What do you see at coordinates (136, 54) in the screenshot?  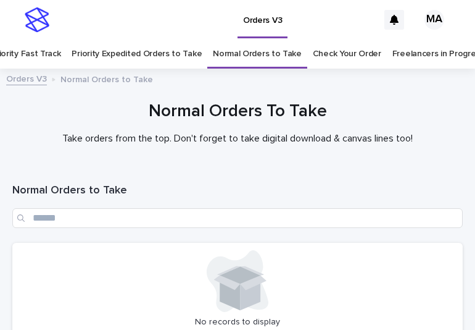 I see `a: Priority Expedited Orders to Take` at bounding box center [136, 54].